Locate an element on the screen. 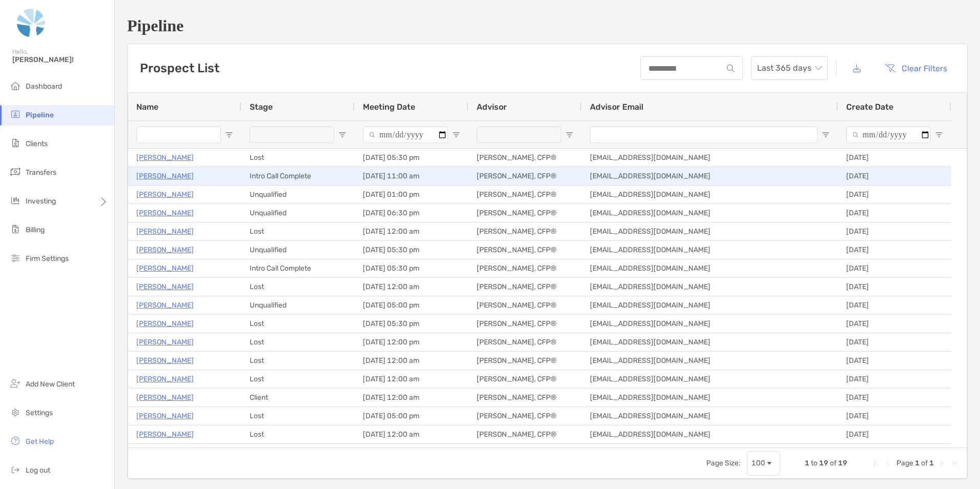  button: Clear Filters is located at coordinates (917, 68).